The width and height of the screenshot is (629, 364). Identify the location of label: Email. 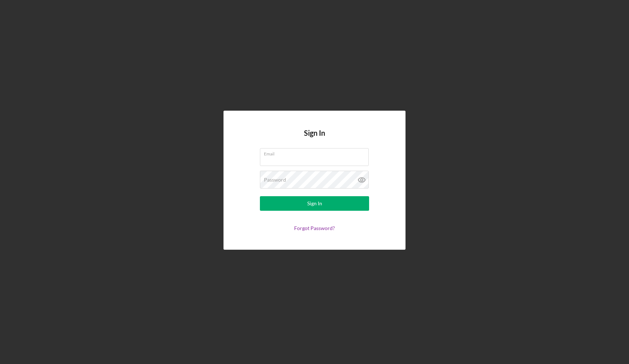
(316, 152).